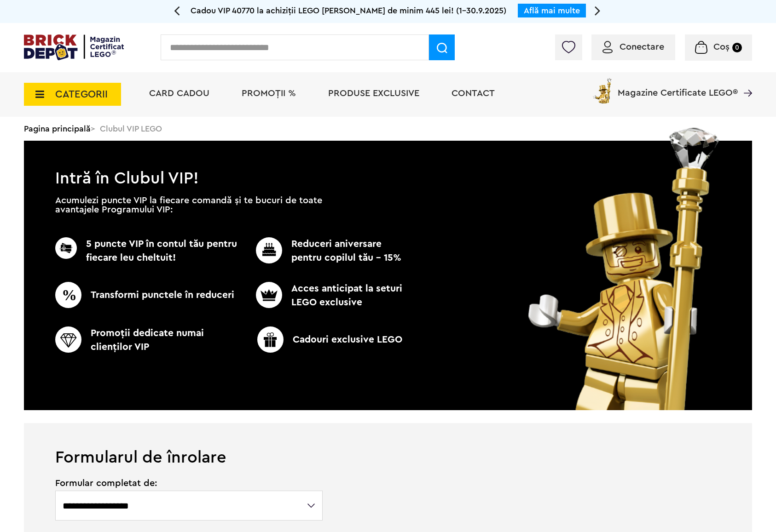 Image resolution: width=776 pixels, height=532 pixels. Describe the element at coordinates (642, 47) in the screenshot. I see `span: Conectare` at that location.